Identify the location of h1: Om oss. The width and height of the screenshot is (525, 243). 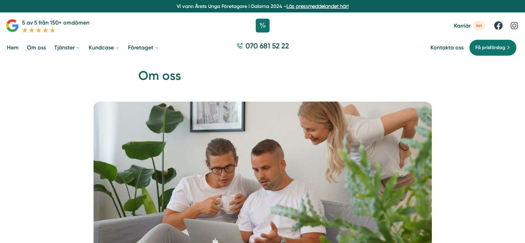
(263, 78).